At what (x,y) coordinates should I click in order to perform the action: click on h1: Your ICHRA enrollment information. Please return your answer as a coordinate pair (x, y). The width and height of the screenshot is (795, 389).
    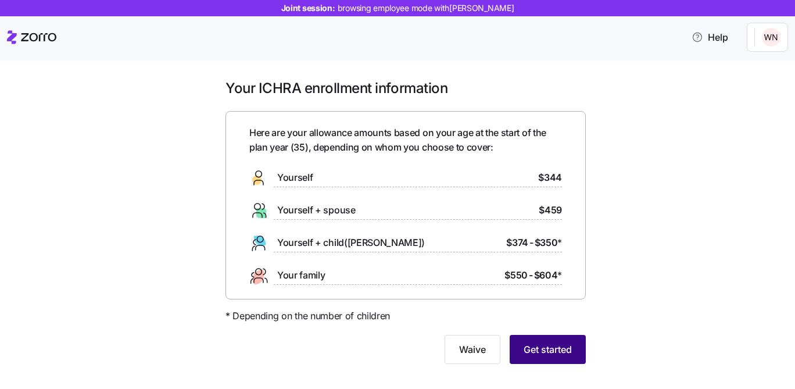
    Looking at the image, I should click on (405, 88).